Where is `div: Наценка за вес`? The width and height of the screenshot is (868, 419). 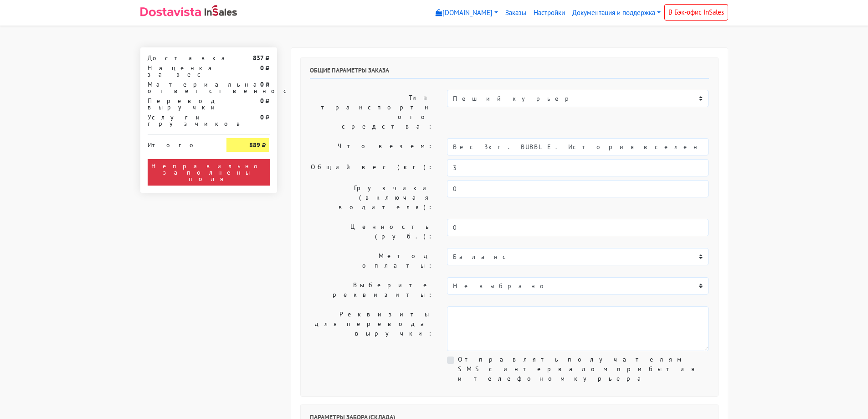
div: Наценка за вес is located at coordinates (180, 71).